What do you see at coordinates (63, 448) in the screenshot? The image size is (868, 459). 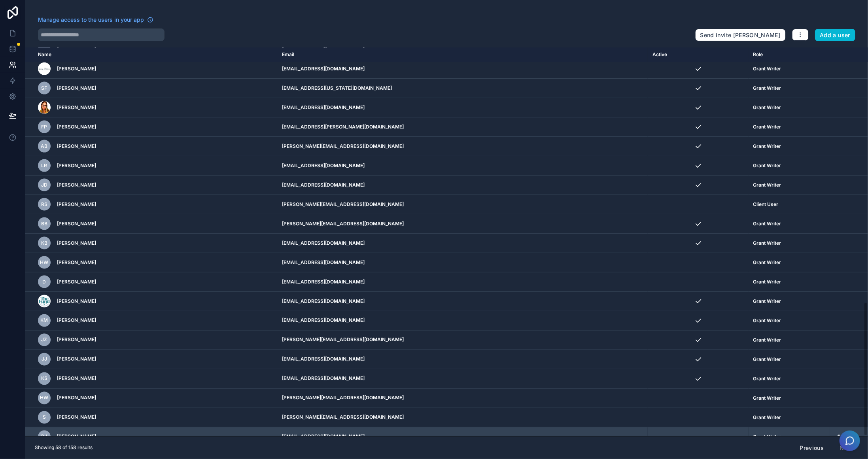 I see `span: Showing 58 of 158 results` at bounding box center [63, 448].